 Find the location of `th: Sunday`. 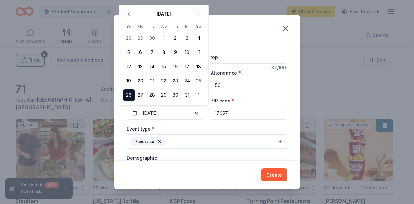

th: Sunday is located at coordinates (129, 26).